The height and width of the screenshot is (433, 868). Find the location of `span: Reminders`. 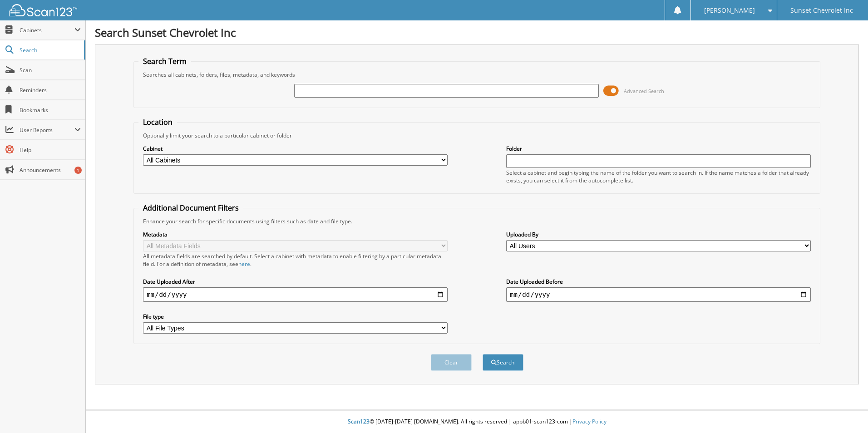

span: Reminders is located at coordinates (50, 90).